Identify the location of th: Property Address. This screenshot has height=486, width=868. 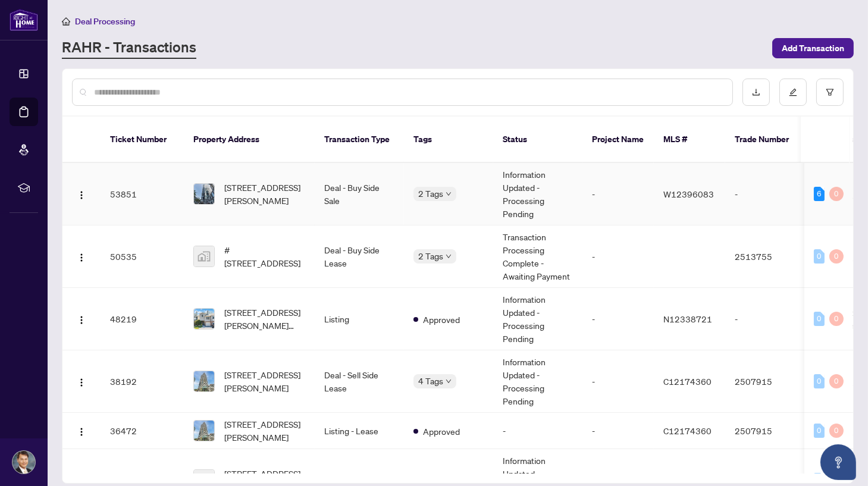
(250, 140).